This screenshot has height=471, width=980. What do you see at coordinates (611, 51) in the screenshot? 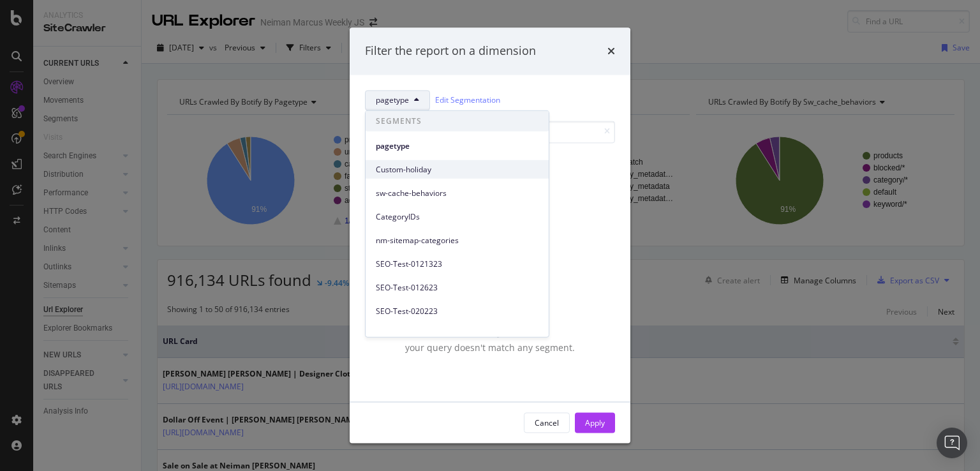
I see `div: times` at bounding box center [611, 51].